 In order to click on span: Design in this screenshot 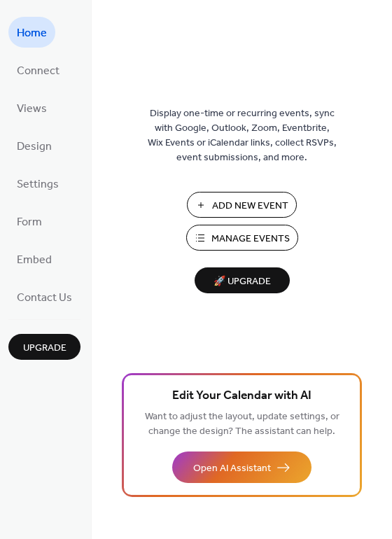, I will do `click(34, 147)`.